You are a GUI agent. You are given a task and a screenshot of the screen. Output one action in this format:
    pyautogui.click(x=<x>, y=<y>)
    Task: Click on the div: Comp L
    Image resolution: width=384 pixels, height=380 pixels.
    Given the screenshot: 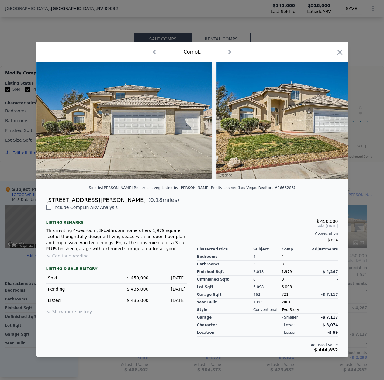 What is the action you would take?
    pyautogui.click(x=192, y=52)
    